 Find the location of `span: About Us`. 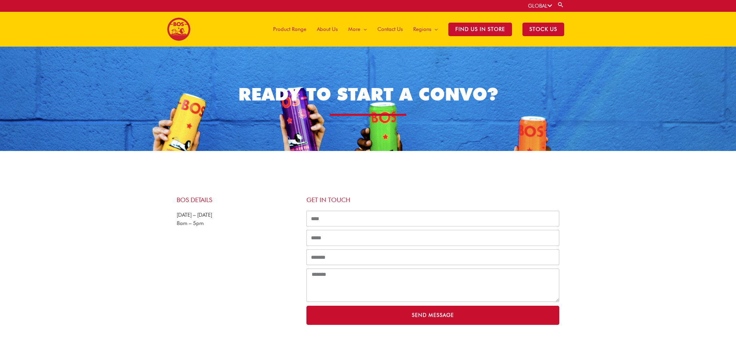

span: About Us is located at coordinates (327, 29).